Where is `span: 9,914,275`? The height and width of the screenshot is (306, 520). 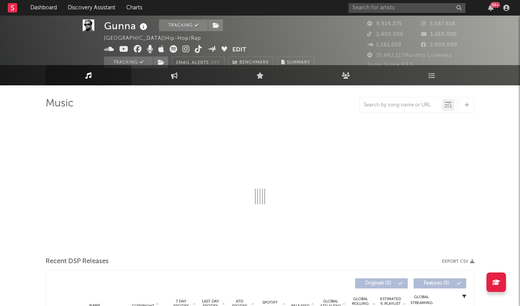
span: 9,914,275 is located at coordinates (384, 24).